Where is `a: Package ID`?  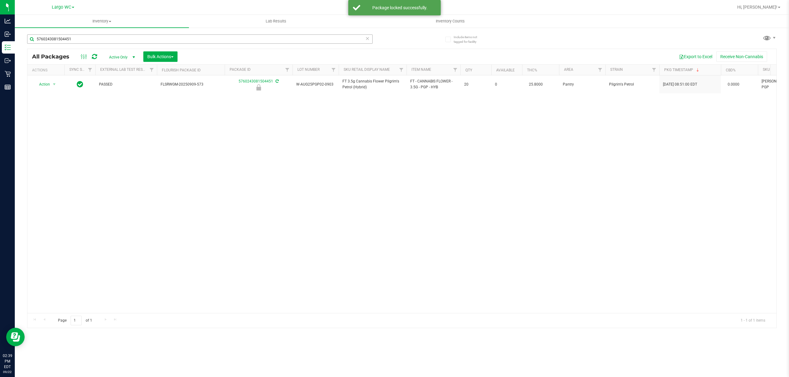 a: Package ID is located at coordinates (240, 70).